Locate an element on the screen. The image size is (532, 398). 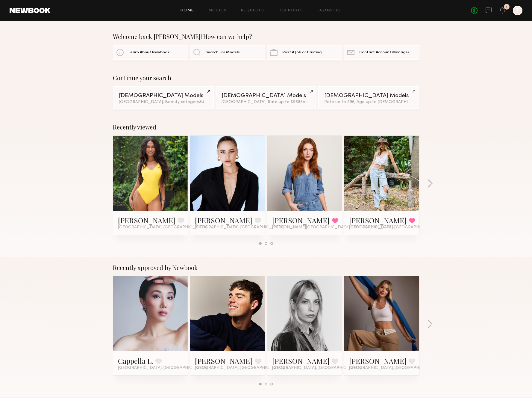
a: Post A Job or Casting is located at coordinates (305, 52).